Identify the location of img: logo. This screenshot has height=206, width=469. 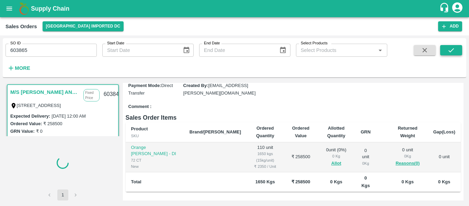
(24, 9).